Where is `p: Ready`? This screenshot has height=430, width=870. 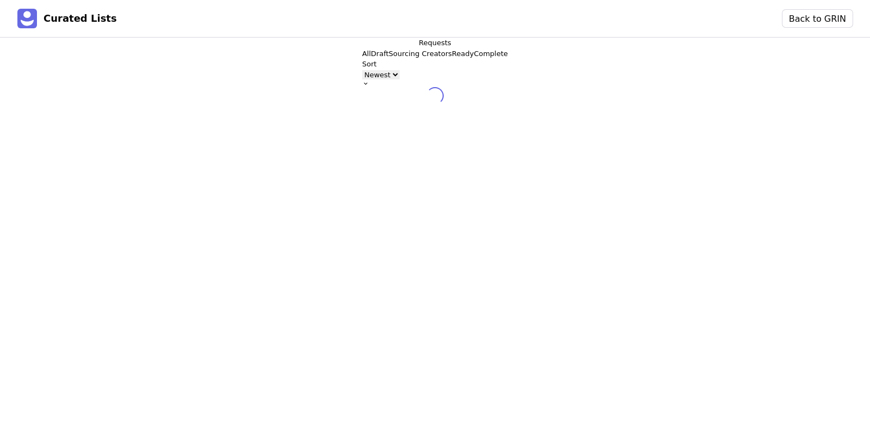
p: Ready is located at coordinates (463, 54).